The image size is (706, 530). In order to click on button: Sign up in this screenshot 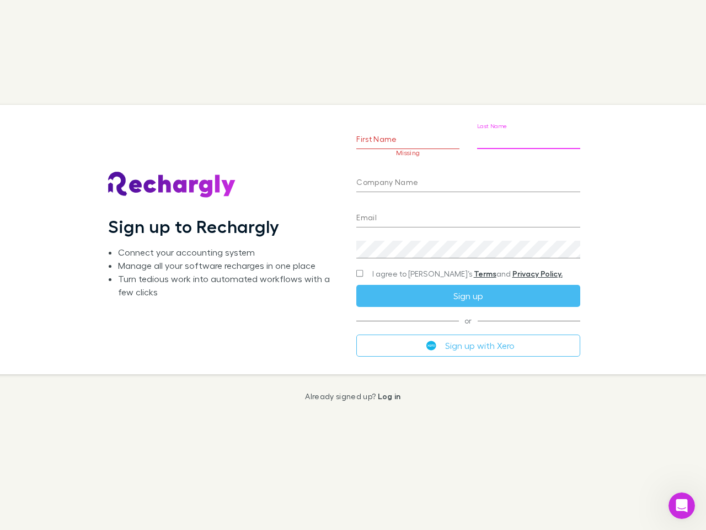, I will do `click(468, 296)`.